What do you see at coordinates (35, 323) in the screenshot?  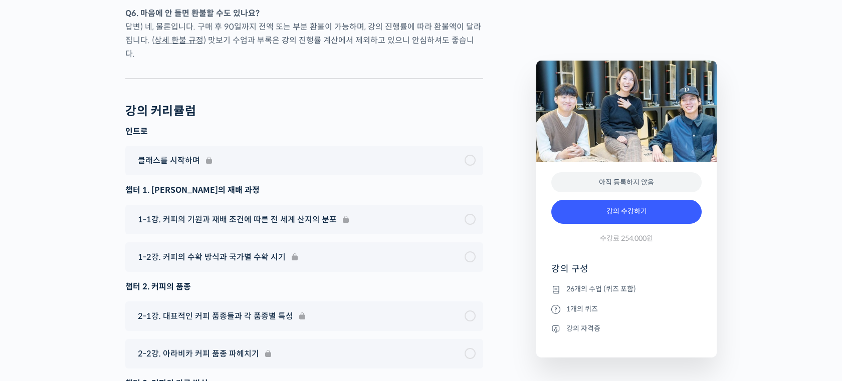 I see `a: 홈` at bounding box center [35, 323].